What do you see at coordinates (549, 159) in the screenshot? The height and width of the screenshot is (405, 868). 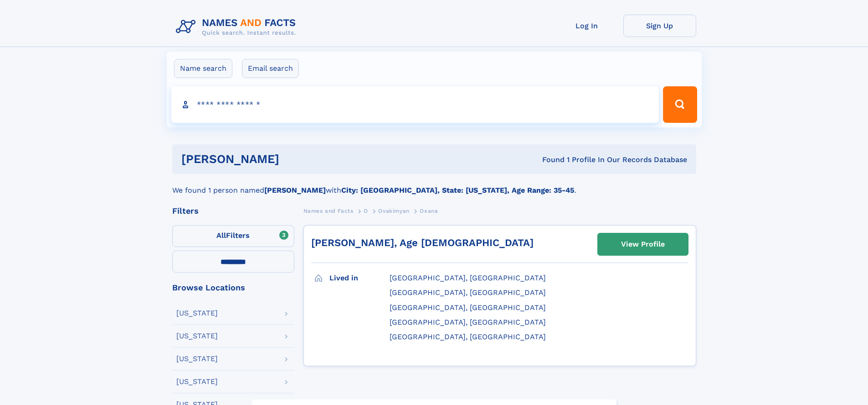 I see `div: Found 1 Profile In Our Records Database` at bounding box center [549, 159].